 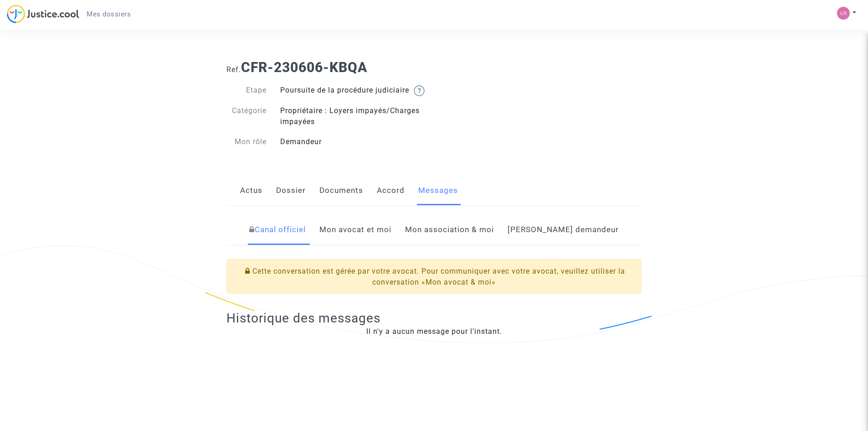 I want to click on h2: Historique des messages, so click(x=434, y=318).